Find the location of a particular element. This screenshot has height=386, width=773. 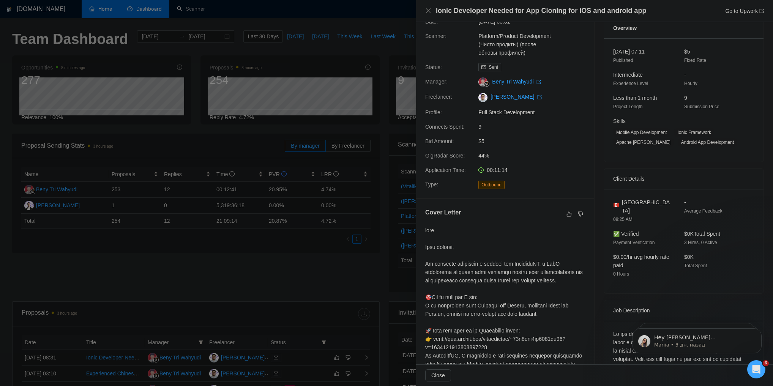

span: Full Stack Development is located at coordinates (535, 112).